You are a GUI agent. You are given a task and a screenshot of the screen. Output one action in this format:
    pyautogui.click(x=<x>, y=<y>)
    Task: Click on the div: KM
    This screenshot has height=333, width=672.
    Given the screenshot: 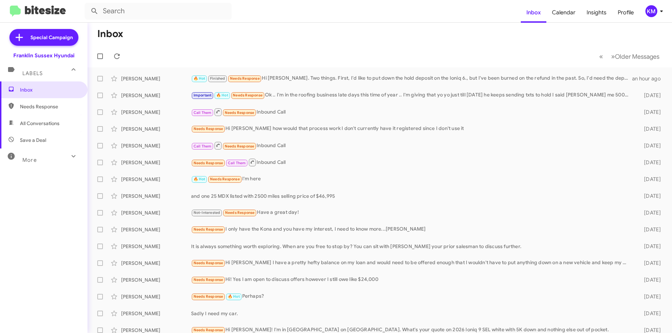 What is the action you would take?
    pyautogui.click(x=651, y=11)
    